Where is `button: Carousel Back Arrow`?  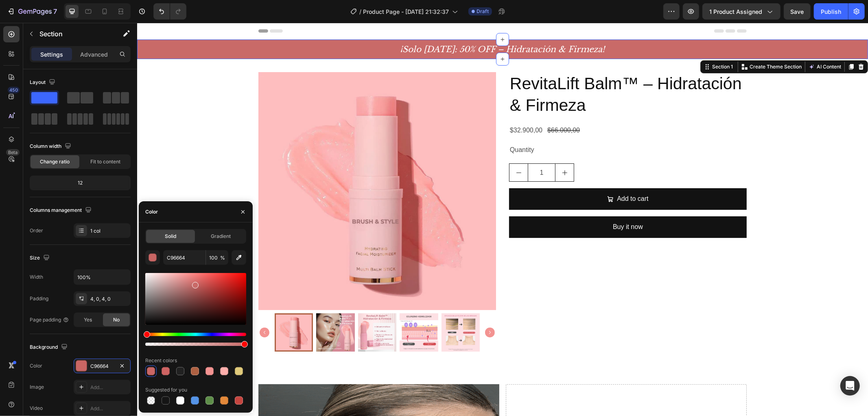 button: Carousel Back Arrow is located at coordinates (127, 309).